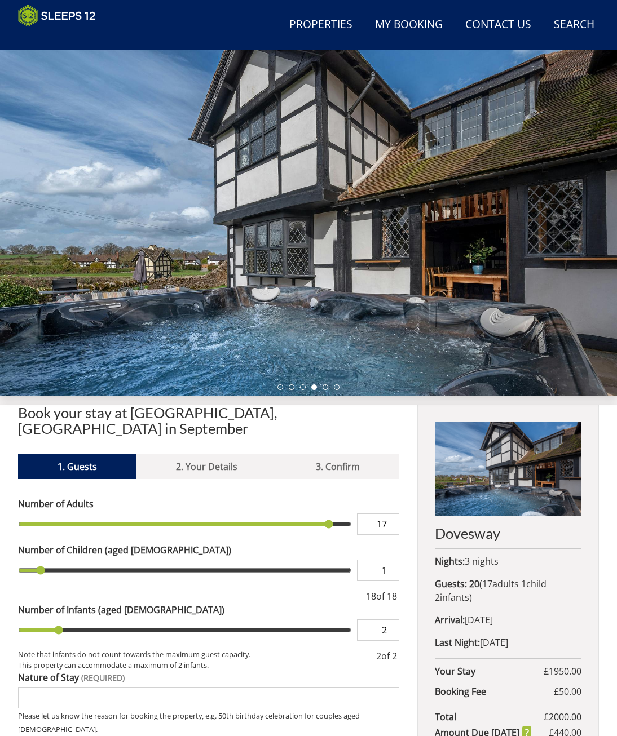  I want to click on strong: Total, so click(489, 717).